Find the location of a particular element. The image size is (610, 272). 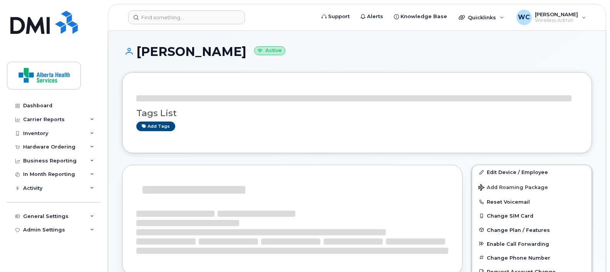

button: Change SIM Card is located at coordinates (532, 215).